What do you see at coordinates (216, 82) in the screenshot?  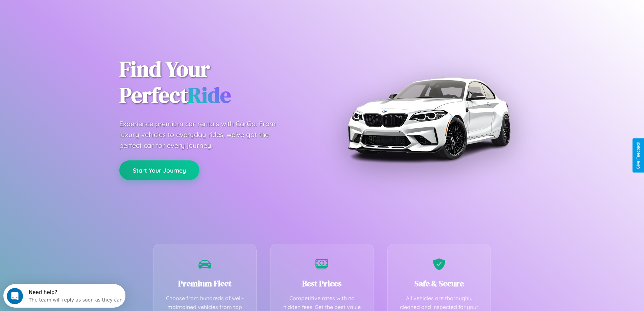 I see `h1: Find Your Perfect` at bounding box center [216, 82].